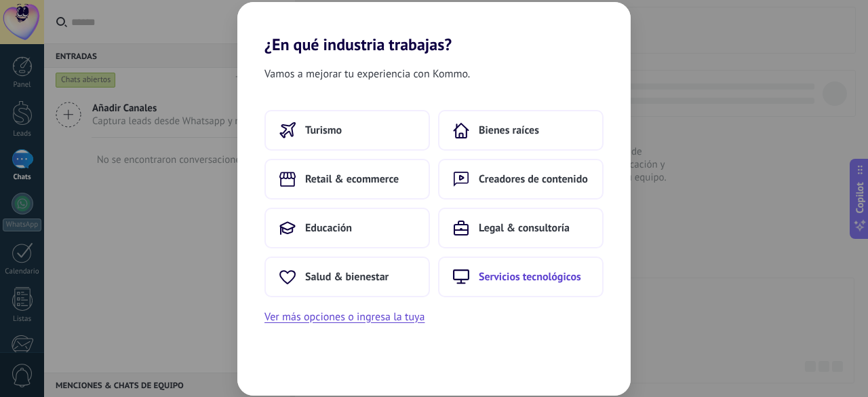 The width and height of the screenshot is (868, 397). What do you see at coordinates (324, 131) in the screenshot?
I see `span: Turismo` at bounding box center [324, 131].